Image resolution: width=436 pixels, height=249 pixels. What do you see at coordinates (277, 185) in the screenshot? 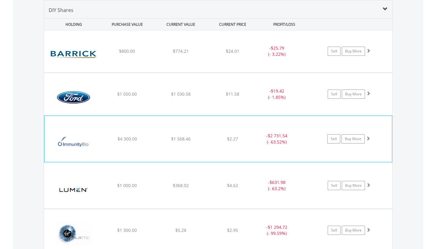
I see `div: - (- 63.2%)` at bounding box center [277, 185].